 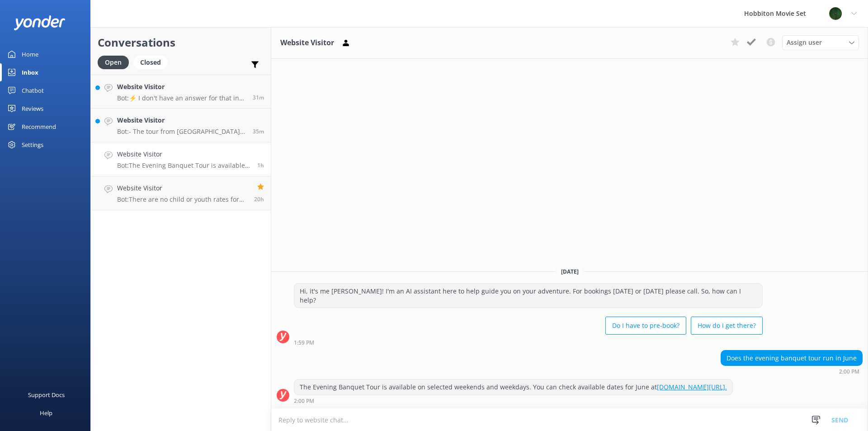 What do you see at coordinates (30, 54) in the screenshot?
I see `div: Home` at bounding box center [30, 54].